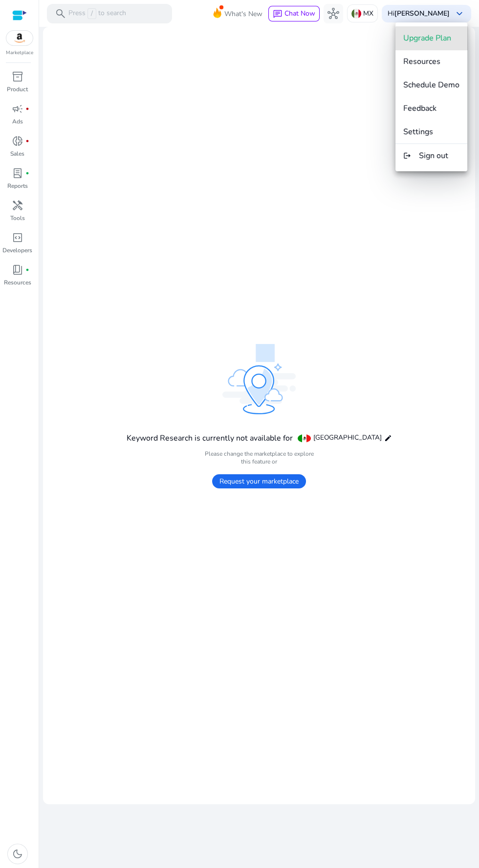  Describe the element at coordinates (431, 85) in the screenshot. I see `span: Schedule Demo` at that location.